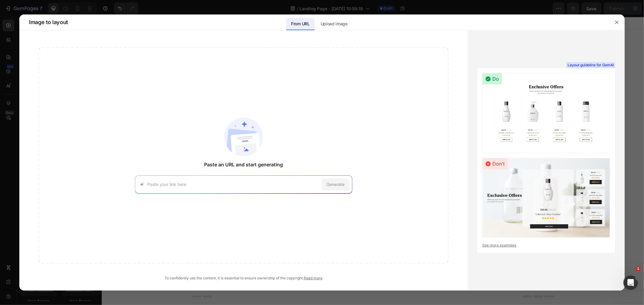  Describe the element at coordinates (243, 164) in the screenshot. I see `span: Paste an URL and start generating` at that location.